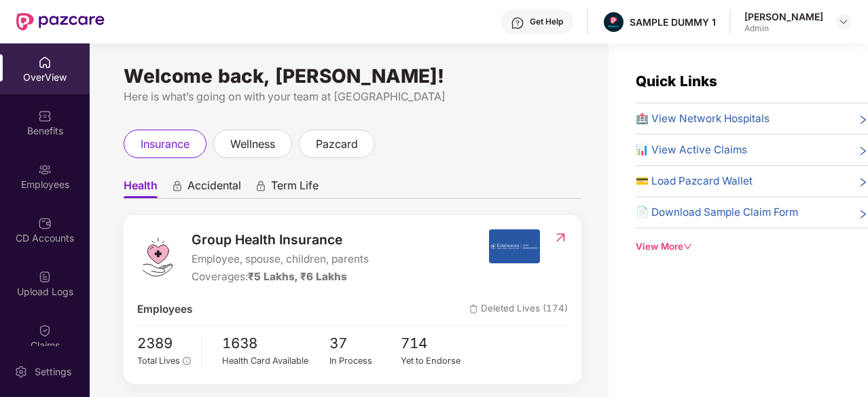 The image size is (868, 397). What do you see at coordinates (783, 29) in the screenshot?
I see `div: Admin` at bounding box center [783, 29].